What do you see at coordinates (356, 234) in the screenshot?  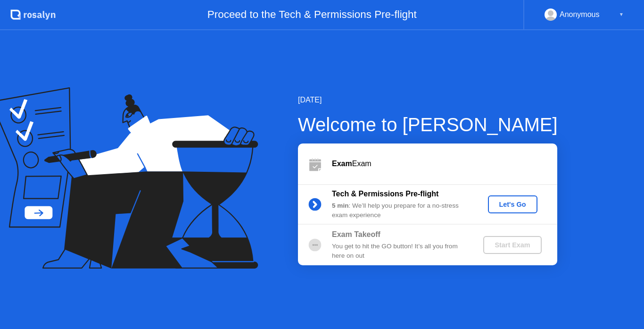 I see `b: Exam Takeoff` at bounding box center [356, 234].